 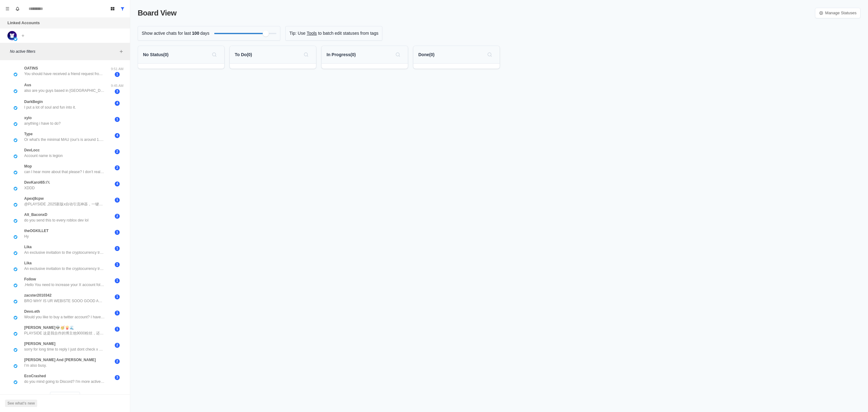 I want to click on button: Notifications, so click(x=17, y=8).